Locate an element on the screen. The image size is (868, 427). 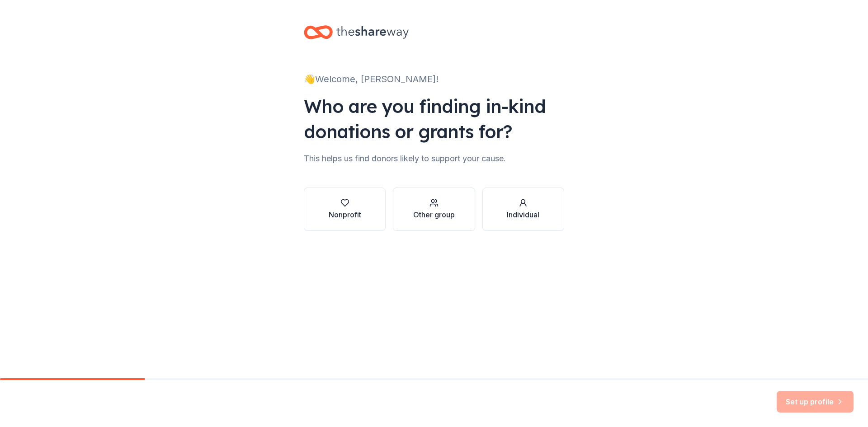
button: Other group is located at coordinates (434, 209).